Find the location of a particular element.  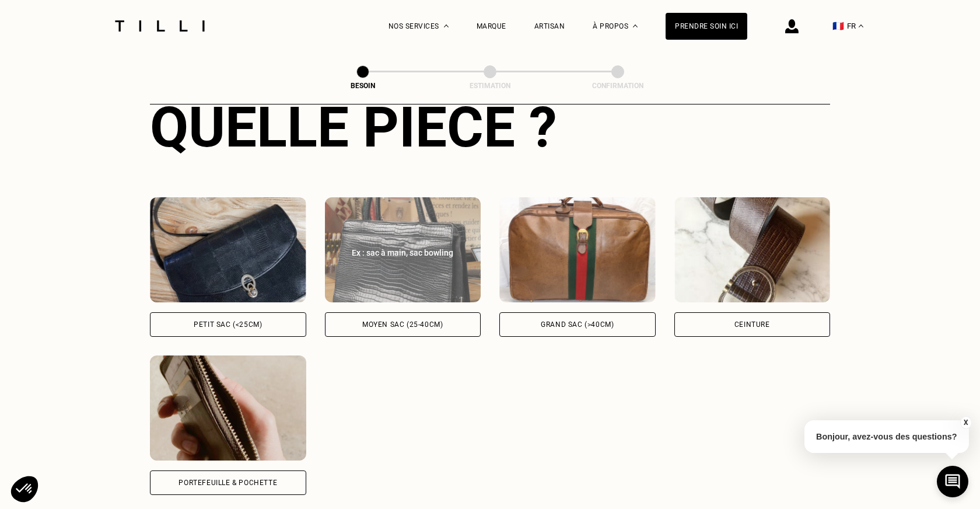

img: Menu déroulant is located at coordinates (446, 26).